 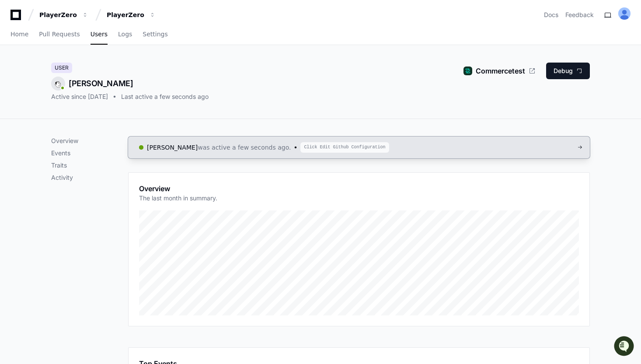 I want to click on p: Overview, so click(x=90, y=141).